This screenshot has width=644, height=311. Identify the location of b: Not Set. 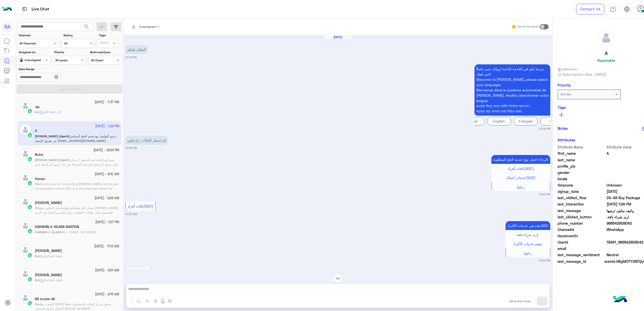
(566, 94).